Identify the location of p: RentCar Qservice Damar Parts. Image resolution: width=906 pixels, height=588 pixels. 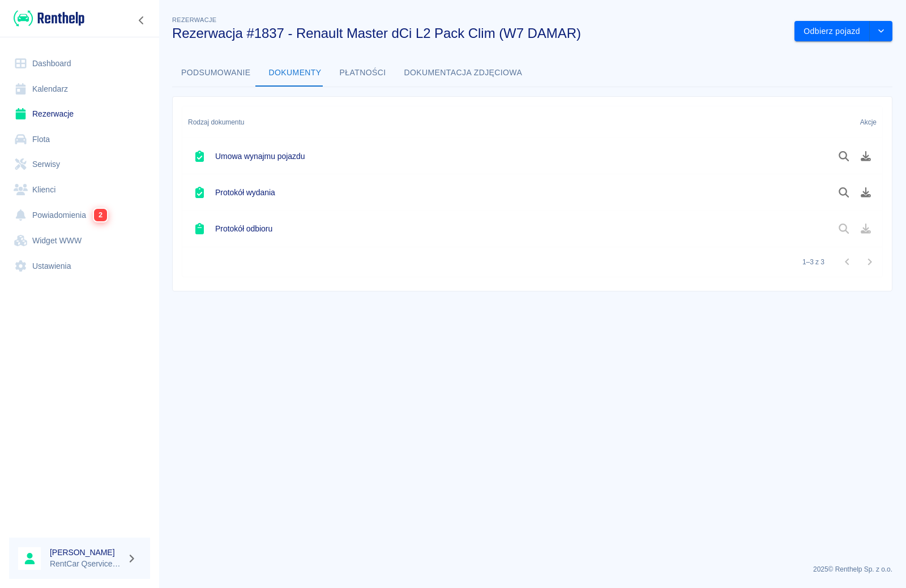
(86, 564).